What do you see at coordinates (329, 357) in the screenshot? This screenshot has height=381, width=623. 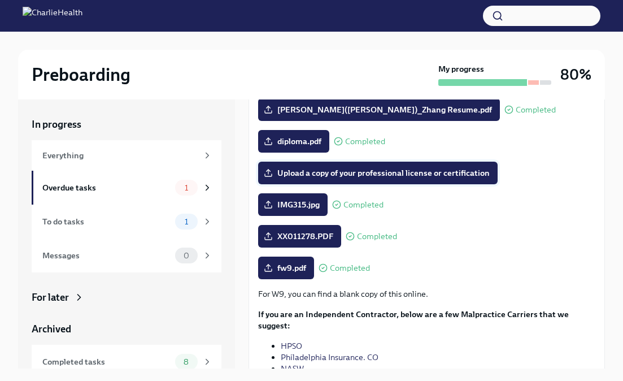 I see `a: Philadelphia Insurance. CO` at bounding box center [329, 357].